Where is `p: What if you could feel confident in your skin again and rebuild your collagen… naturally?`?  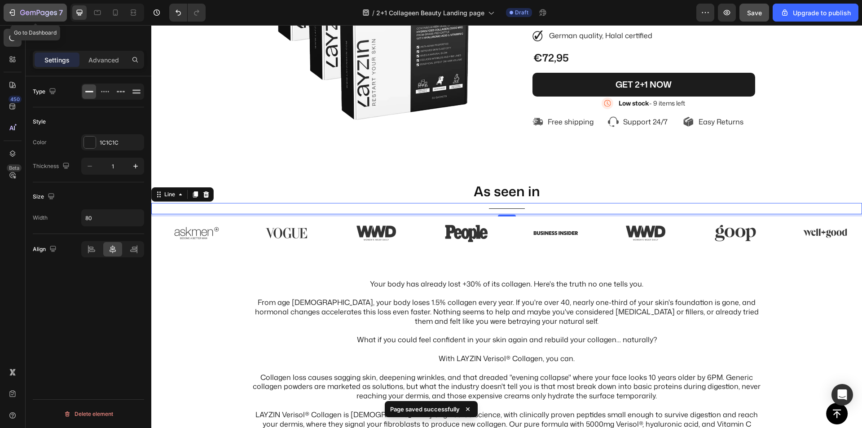
p: What if you could feel confident in your skin again and rebuild your collagen… naturally? is located at coordinates (355, 314).